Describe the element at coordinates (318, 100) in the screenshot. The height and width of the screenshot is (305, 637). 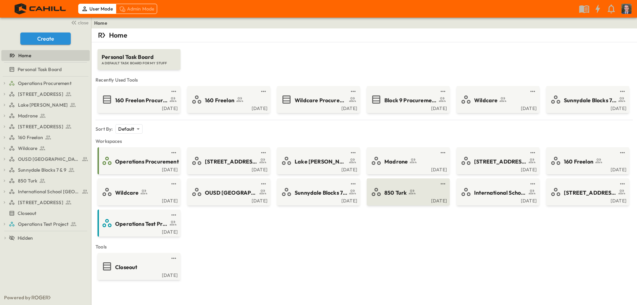
I see `a: Wildcare Procurement Log` at that location.